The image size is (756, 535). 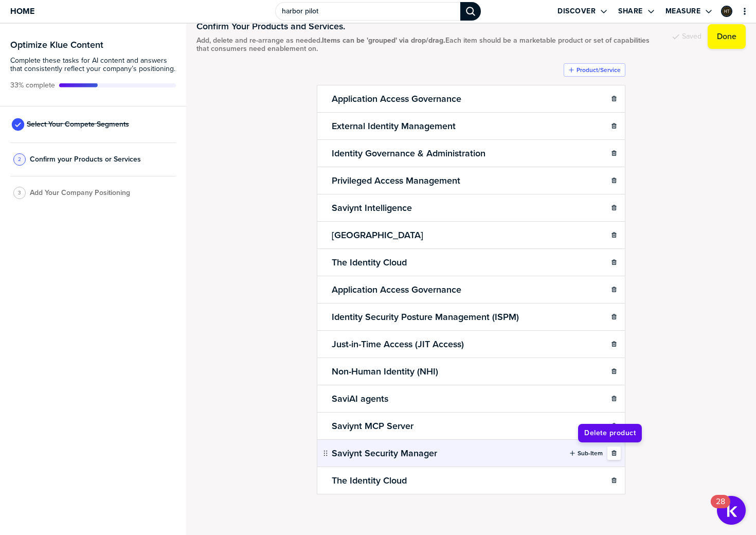 What do you see at coordinates (611, 433) in the screenshot?
I see `span: Delete product` at bounding box center [611, 433].